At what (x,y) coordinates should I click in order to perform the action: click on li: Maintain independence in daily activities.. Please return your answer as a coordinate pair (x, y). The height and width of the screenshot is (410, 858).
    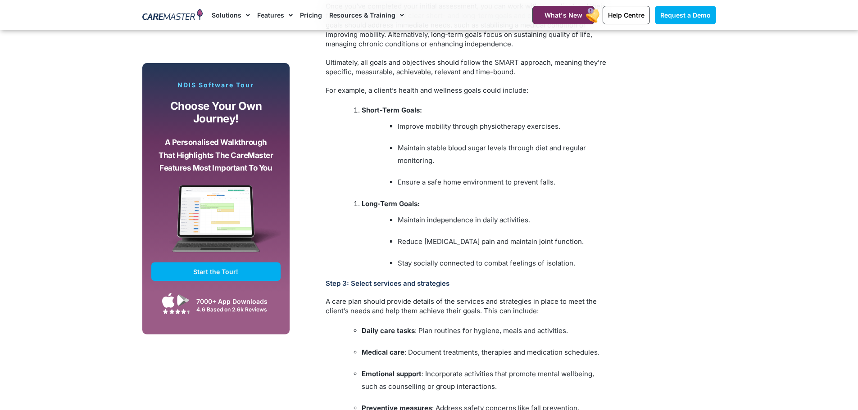
    Looking at the image, I should click on (503, 220).